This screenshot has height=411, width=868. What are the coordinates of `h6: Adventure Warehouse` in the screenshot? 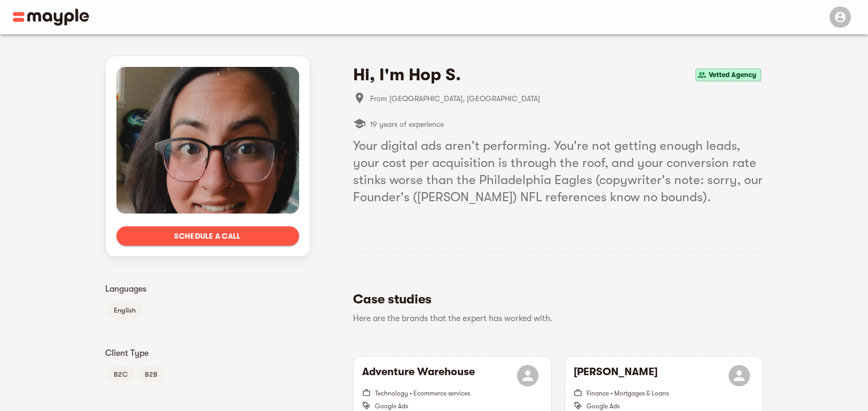 It's located at (418, 376).